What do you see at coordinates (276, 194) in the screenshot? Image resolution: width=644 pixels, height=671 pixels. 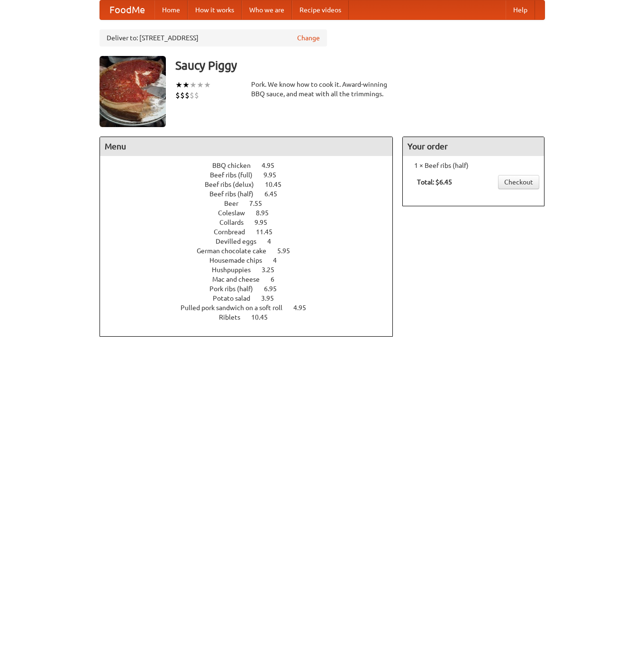 I see `span: 6.45` at bounding box center [276, 194].